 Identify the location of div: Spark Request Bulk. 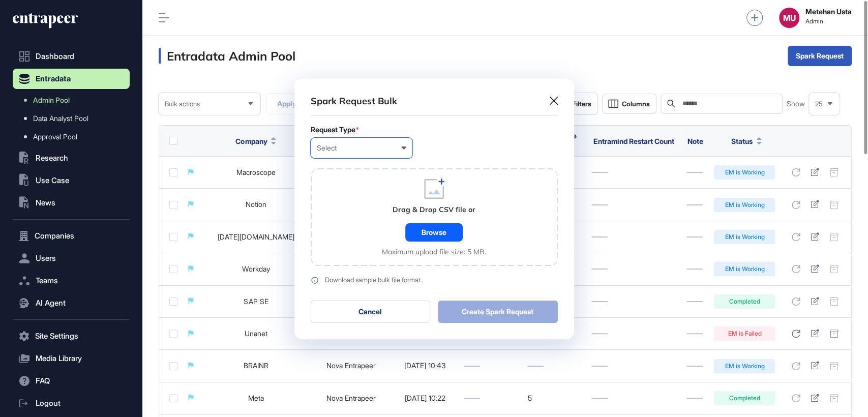
(354, 101).